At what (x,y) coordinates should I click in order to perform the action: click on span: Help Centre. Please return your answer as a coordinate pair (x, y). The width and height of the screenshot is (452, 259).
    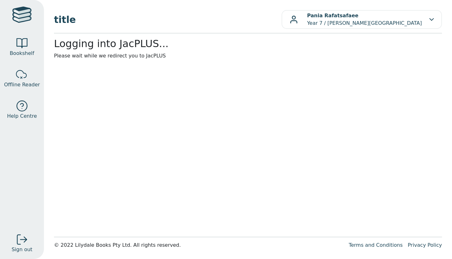
    Looking at the image, I should click on (22, 116).